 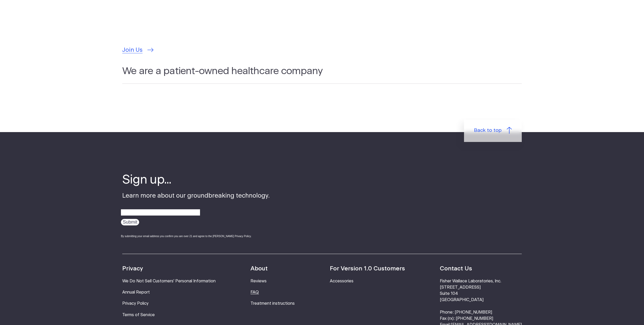 What do you see at coordinates (272, 303) in the screenshot?
I see `a: Treatment instructions` at bounding box center [272, 303].